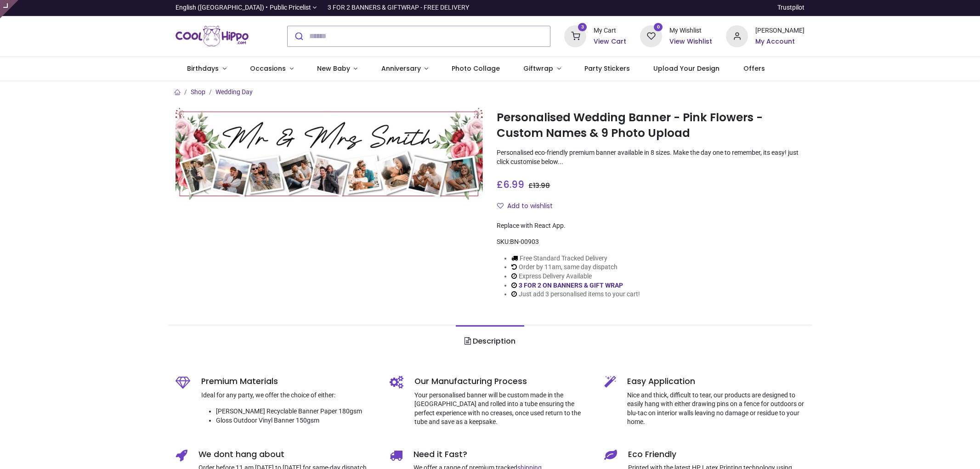 The width and height of the screenshot is (980, 469). I want to click on button: Submit, so click(299, 37).